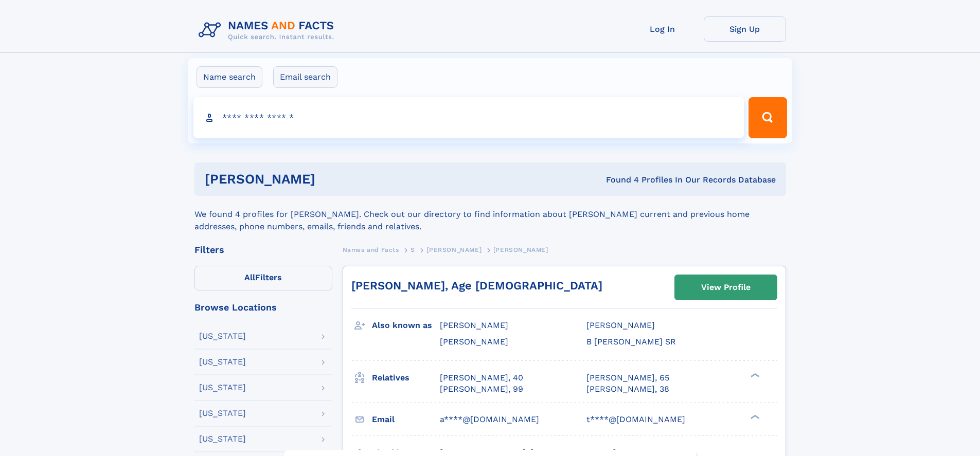  What do you see at coordinates (745, 29) in the screenshot?
I see `a: Sign Up` at bounding box center [745, 29].